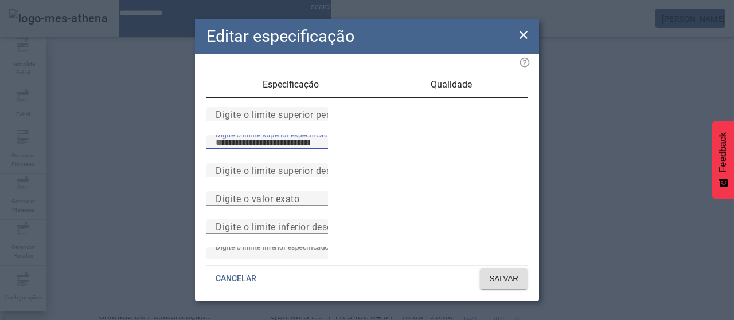 The height and width of the screenshot is (320, 734). I want to click on span: SALVAR, so click(503, 279).